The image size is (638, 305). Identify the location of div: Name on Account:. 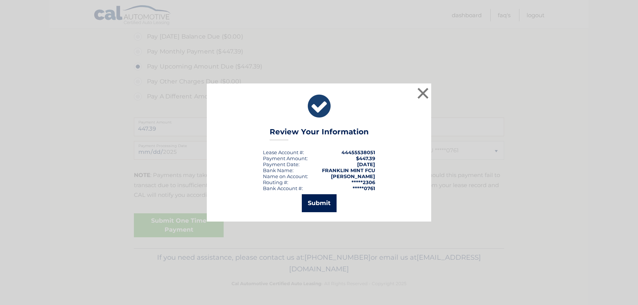
(285, 176).